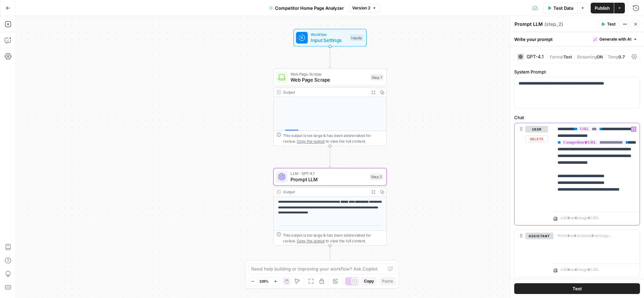  What do you see at coordinates (330, 57) in the screenshot?
I see `g: Edge from start to step_1` at bounding box center [330, 57].